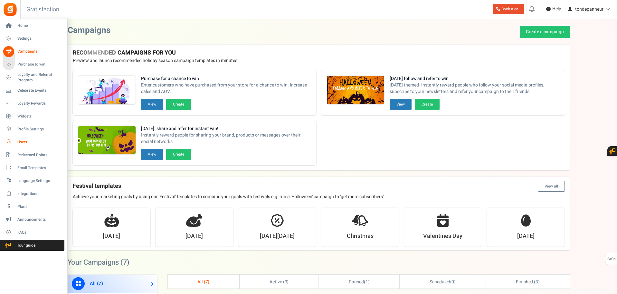 This screenshot has height=294, width=617. I want to click on a: Loyalty and Referral Program, so click(34, 77).